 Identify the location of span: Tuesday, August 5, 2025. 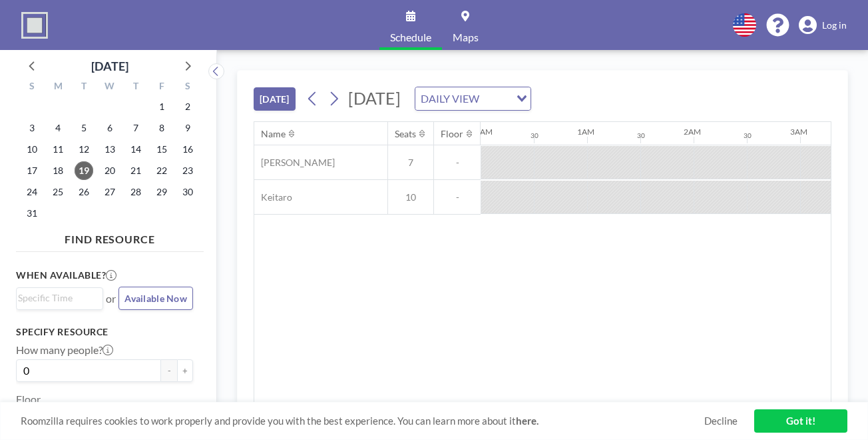
(84, 128).